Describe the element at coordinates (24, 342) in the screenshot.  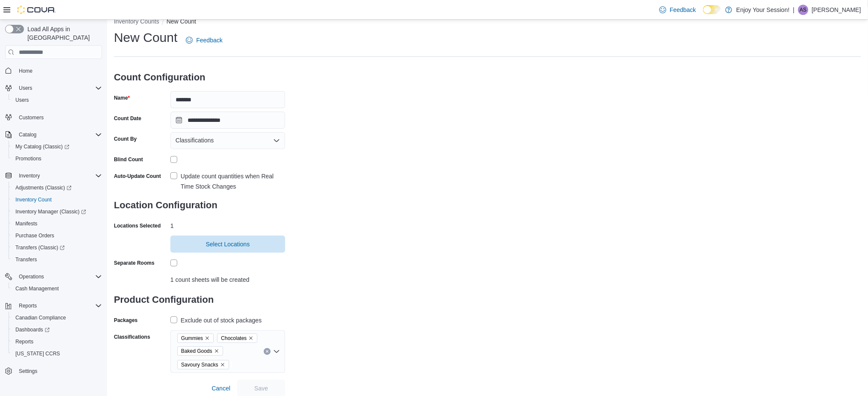
I see `a: Reports` at that location.